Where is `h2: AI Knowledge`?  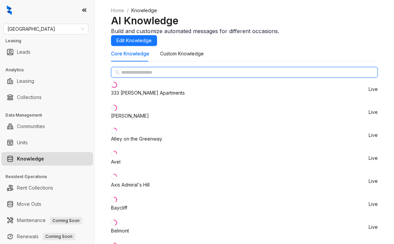
h2: AI Knowledge is located at coordinates (244, 21).